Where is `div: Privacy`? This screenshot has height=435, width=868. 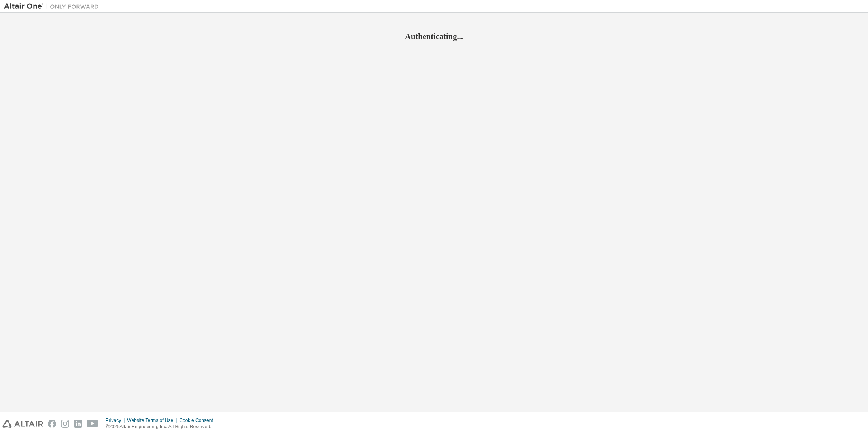 div: Privacy is located at coordinates (116, 420).